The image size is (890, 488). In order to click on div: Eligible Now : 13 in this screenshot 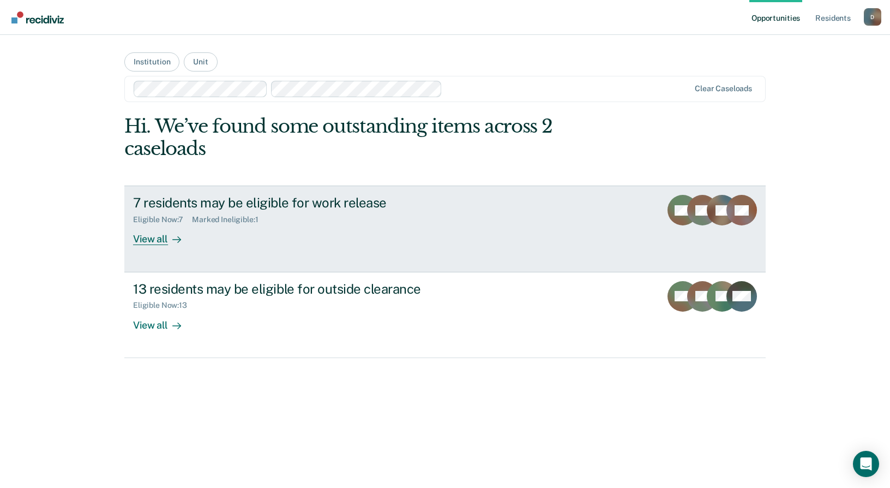, I will do `click(164, 305)`.